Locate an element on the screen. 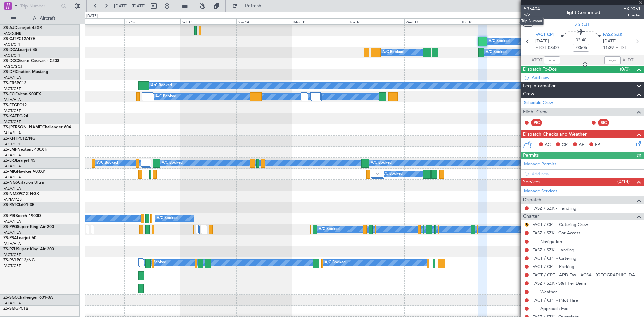 Image resolution: width=644 pixels, height=317 pixels. a: FASZ / SZK - Landing is located at coordinates (553, 250).